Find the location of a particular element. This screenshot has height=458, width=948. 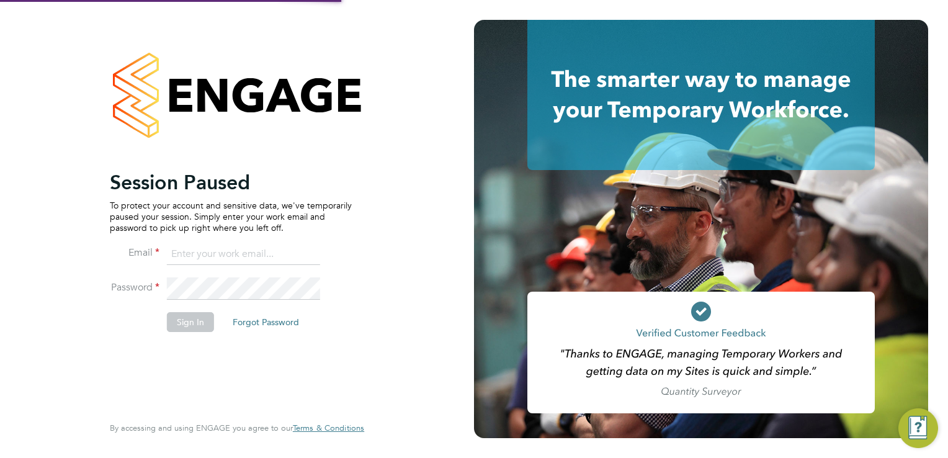

a: Terms & Conditions is located at coordinates (328, 428).